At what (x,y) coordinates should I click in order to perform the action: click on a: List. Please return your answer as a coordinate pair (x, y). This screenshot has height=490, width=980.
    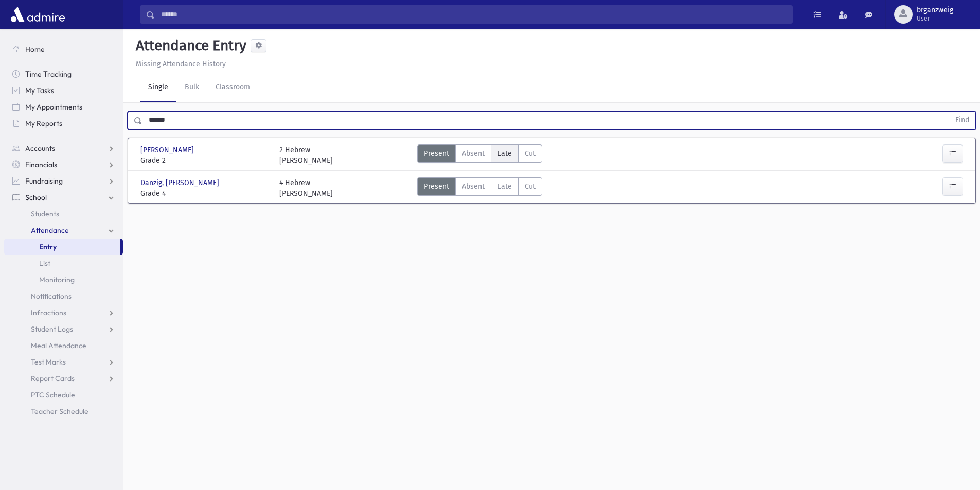
    Looking at the image, I should click on (63, 263).